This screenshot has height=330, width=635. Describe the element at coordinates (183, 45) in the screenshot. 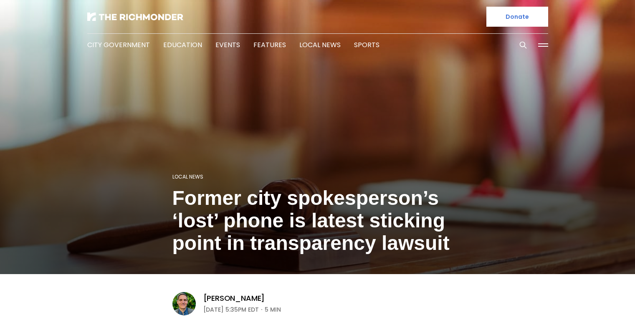

I see `a: Education` at that location.